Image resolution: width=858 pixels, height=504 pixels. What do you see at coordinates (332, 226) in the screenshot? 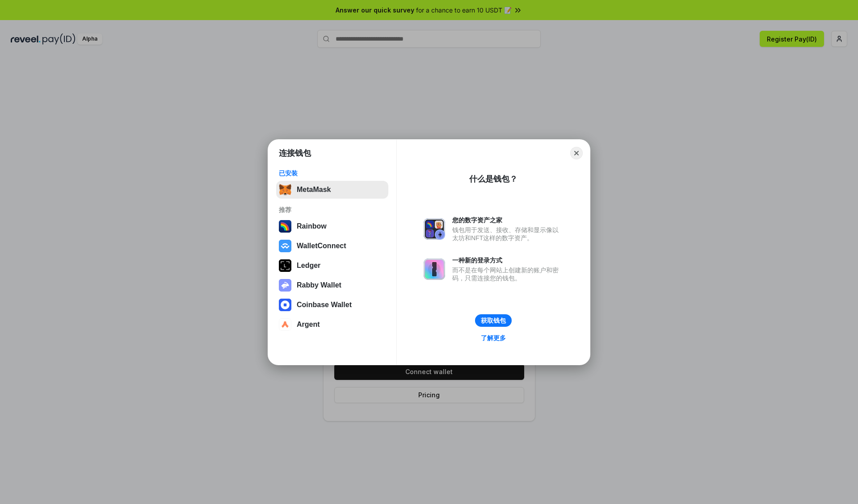
I see `button: Rainbow` at bounding box center [332, 226].